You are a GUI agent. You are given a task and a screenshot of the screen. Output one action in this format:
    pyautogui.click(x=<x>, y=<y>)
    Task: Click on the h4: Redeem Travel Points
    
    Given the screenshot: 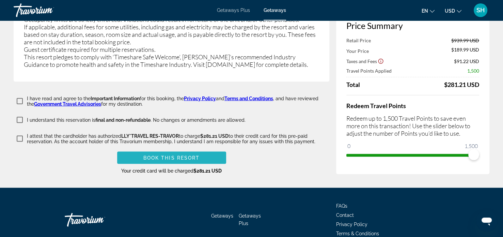 What is the action you would take?
    pyautogui.click(x=413, y=106)
    